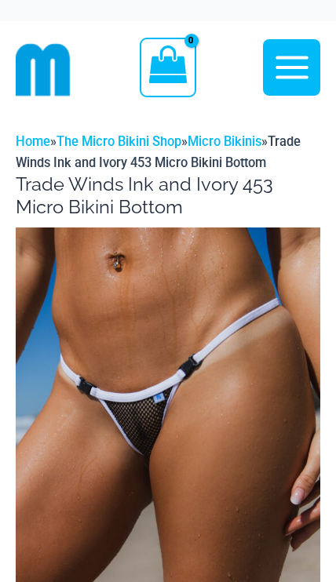  What do you see at coordinates (118, 141) in the screenshot?
I see `a: The Micro Bikini Shop` at bounding box center [118, 141].